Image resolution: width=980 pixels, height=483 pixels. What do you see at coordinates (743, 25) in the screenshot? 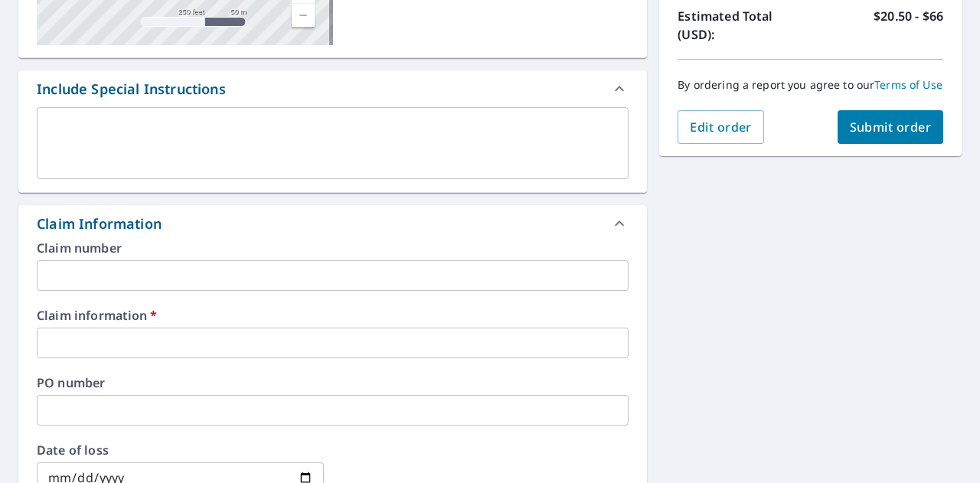
I see `p: Estimated Total (USD):` at bounding box center [743, 25].